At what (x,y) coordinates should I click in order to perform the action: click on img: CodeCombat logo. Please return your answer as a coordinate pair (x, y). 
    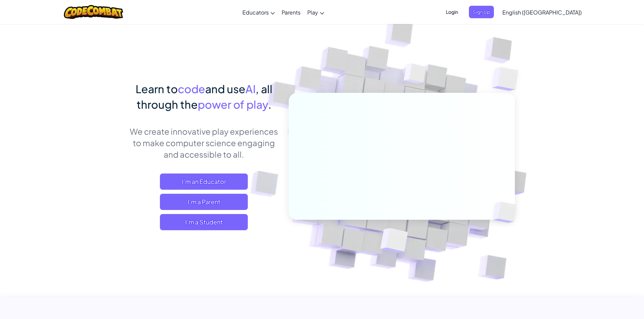
    Looking at the image, I should click on (93, 12).